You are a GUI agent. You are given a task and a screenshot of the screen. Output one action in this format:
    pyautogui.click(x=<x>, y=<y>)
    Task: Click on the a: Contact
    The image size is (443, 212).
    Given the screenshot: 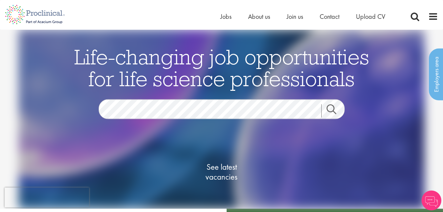 What is the action you would take?
    pyautogui.click(x=329, y=16)
    